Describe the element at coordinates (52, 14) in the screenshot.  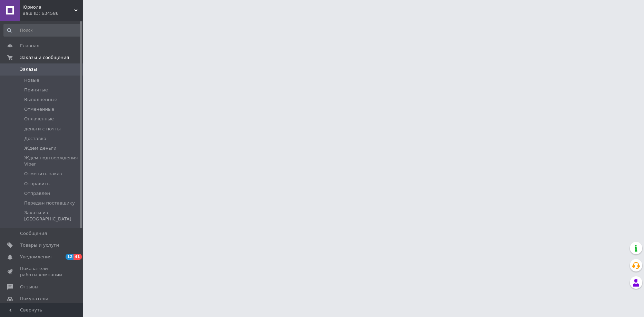
I see `div: Ваш ID: 634586` at that location.